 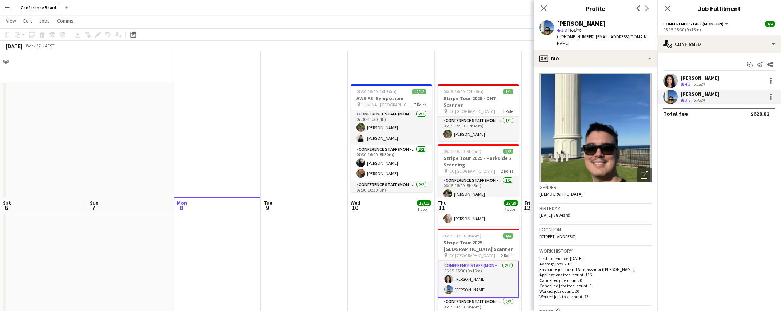 What do you see at coordinates (44, 21) in the screenshot?
I see `a: Jobs` at bounding box center [44, 21].